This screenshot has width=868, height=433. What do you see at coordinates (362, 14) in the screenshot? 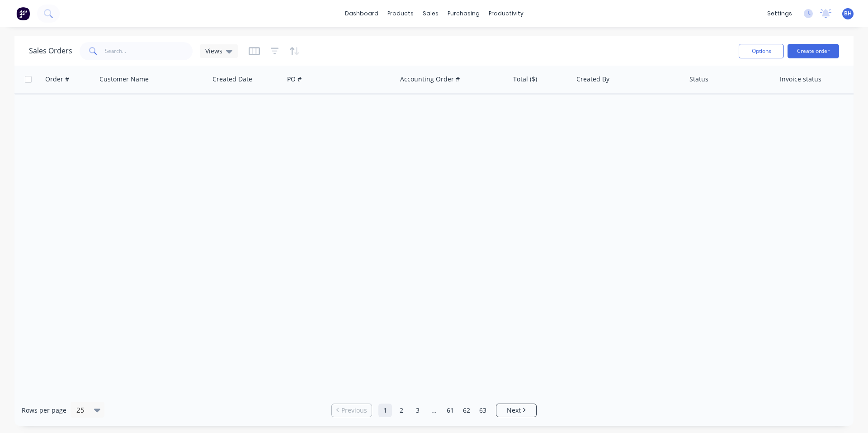
I see `a: dashboard` at bounding box center [362, 14].